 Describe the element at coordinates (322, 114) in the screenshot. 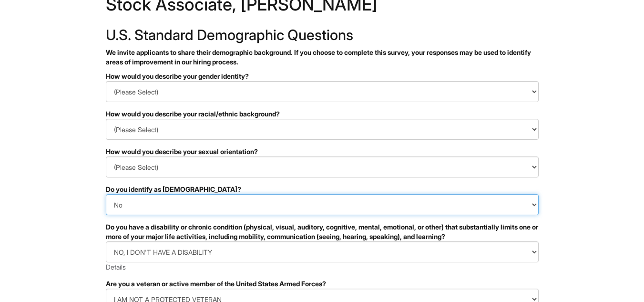

I see `div: How would you describe your racial/ethnic background?` at that location.